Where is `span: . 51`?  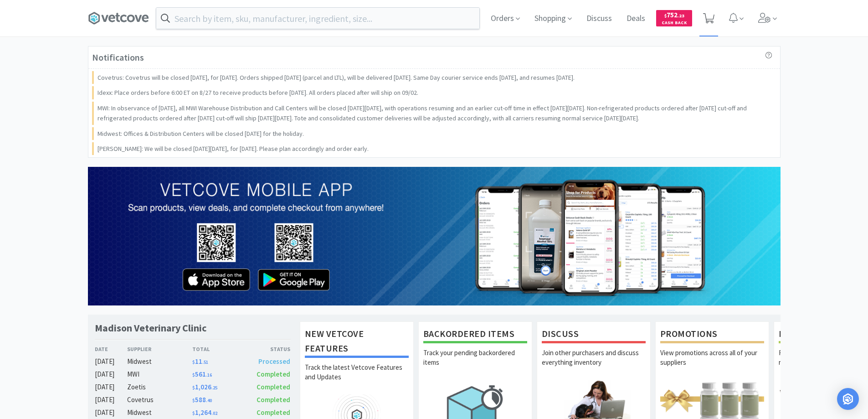 span: . 51 is located at coordinates (205, 362).